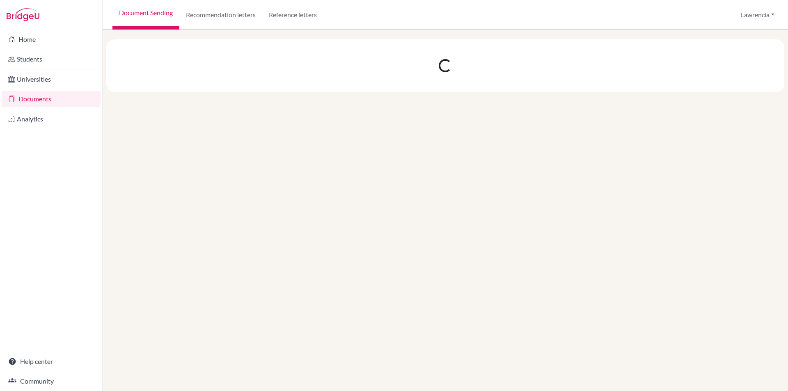  Describe the element at coordinates (23, 15) in the screenshot. I see `img: Bridge-U` at that location.